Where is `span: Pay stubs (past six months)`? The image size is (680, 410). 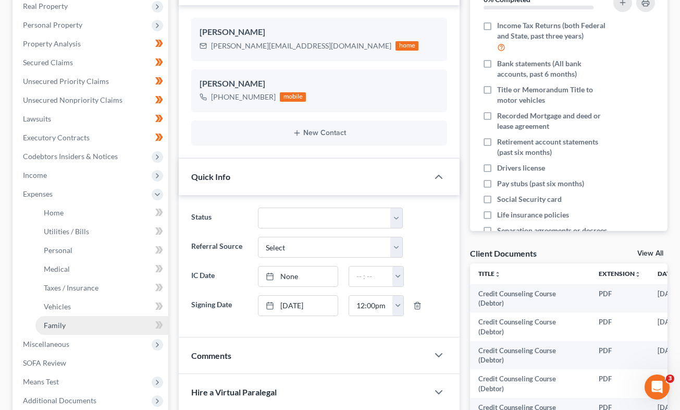 span: Pay stubs (past six months) is located at coordinates (541, 184).